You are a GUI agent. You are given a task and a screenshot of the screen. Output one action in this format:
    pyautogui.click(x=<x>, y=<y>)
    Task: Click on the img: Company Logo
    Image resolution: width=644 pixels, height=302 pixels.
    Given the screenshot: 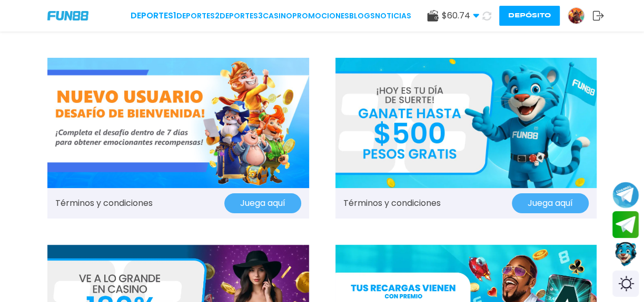 What is the action you would take?
    pyautogui.click(x=68, y=15)
    